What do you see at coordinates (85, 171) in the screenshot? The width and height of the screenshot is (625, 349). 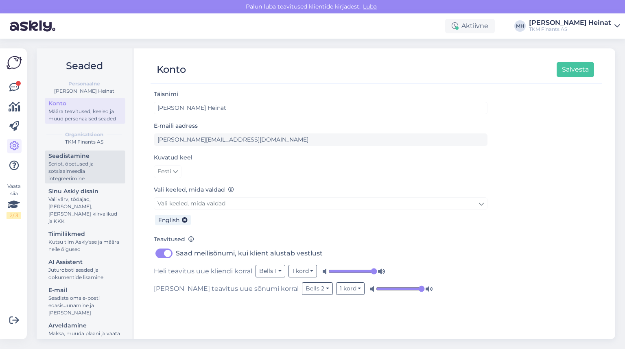 I see `div: Script, õpetused ja sotsiaalmeedia integreerimine` at bounding box center [85, 171].